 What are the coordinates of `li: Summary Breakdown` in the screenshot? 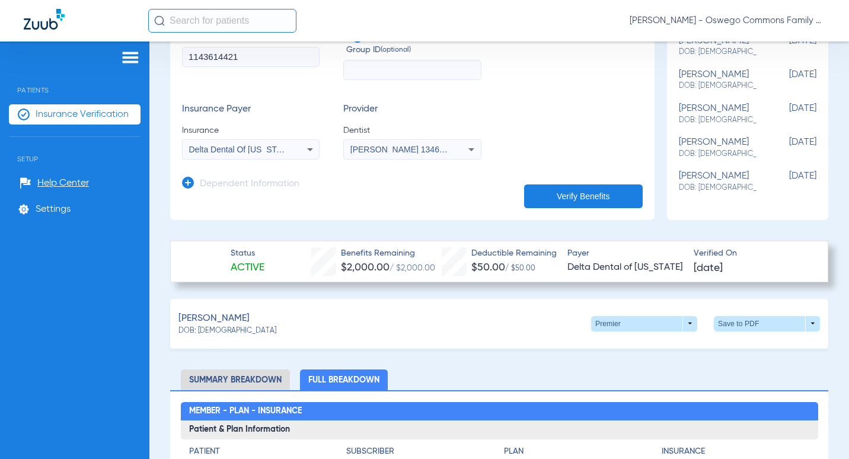 It's located at (235, 379).